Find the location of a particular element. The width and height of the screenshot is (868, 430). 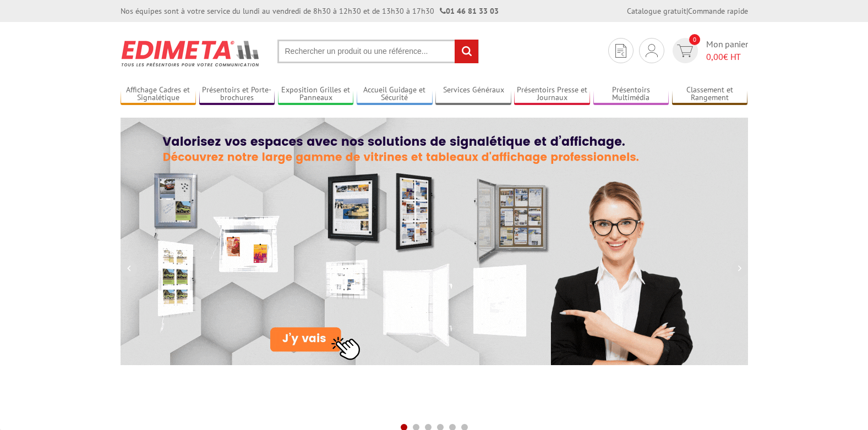

strong: 01 46 81 33 03 is located at coordinates (469, 11).